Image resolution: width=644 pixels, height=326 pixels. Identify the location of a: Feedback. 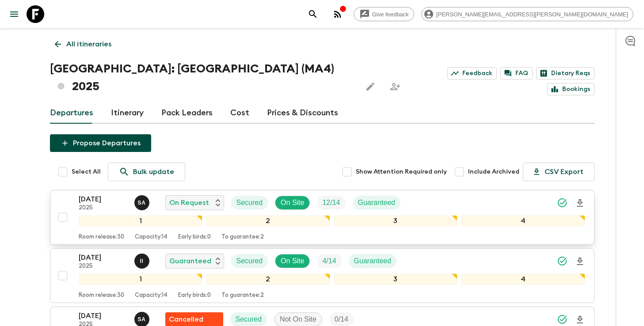
(472, 74).